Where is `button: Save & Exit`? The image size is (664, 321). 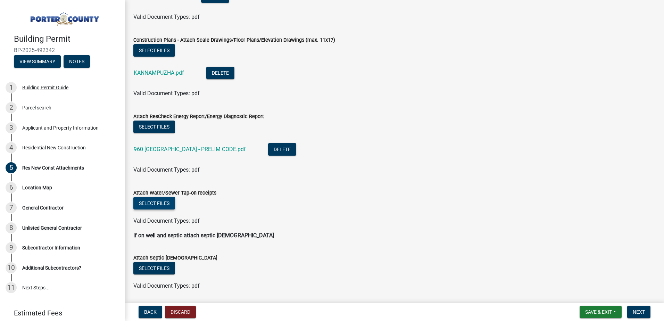
button: Save & Exit is located at coordinates (601, 312).